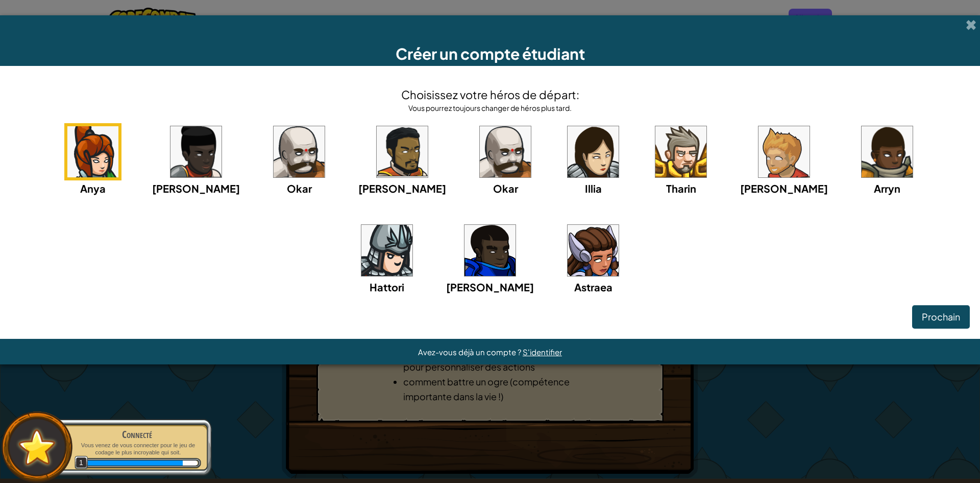 The height and width of the screenshot is (483, 980). I want to click on span: Illia, so click(593, 188).